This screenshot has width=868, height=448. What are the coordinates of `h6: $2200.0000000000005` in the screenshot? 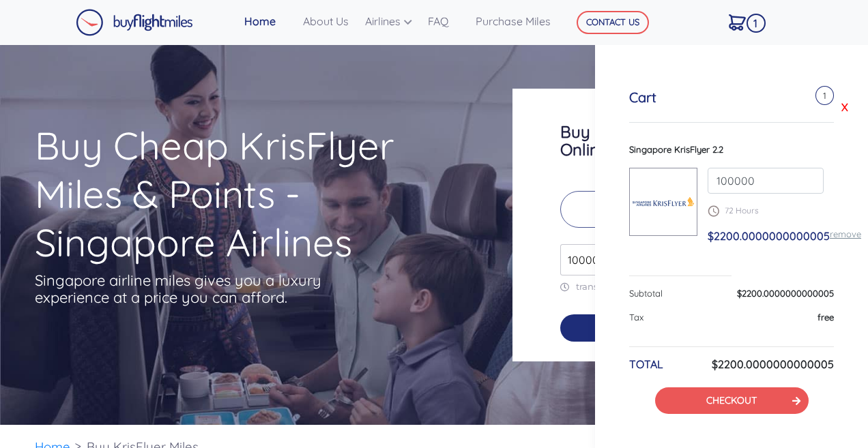 It's located at (772, 364).